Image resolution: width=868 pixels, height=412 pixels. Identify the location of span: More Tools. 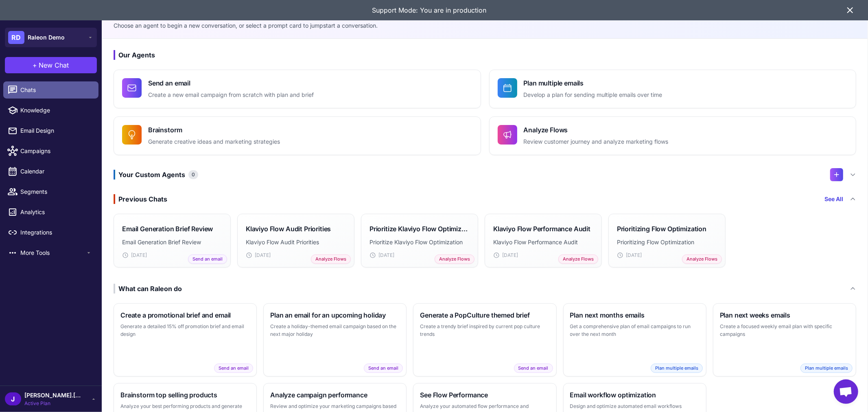
(53, 253).